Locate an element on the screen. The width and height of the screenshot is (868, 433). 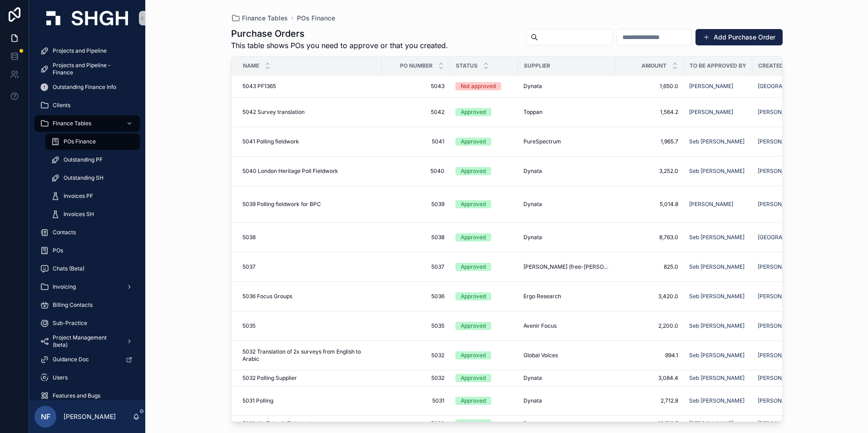
span: 5,014.8 is located at coordinates (650, 205).